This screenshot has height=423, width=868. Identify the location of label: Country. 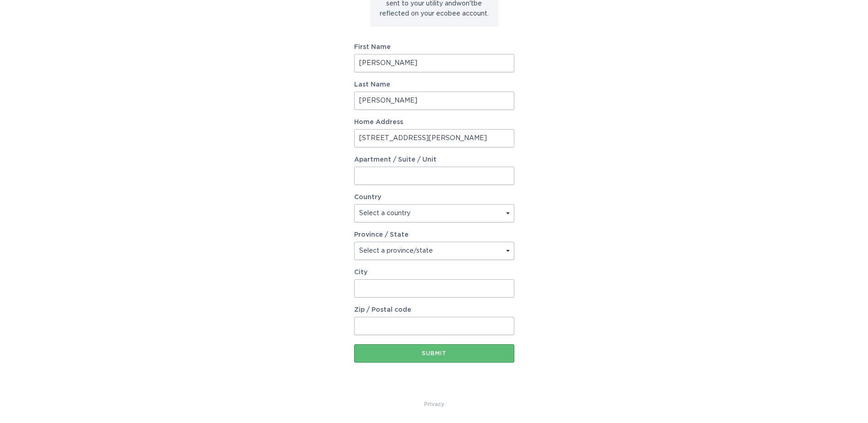
(368, 198).